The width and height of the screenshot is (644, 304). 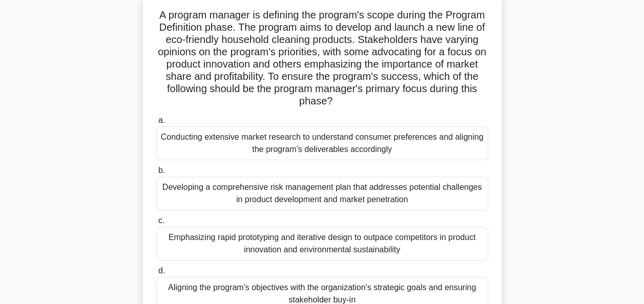 What do you see at coordinates (322, 144) in the screenshot?
I see `div: Conducting extensive market research to understand consumer preferences and aligning the program’...` at bounding box center [322, 144].